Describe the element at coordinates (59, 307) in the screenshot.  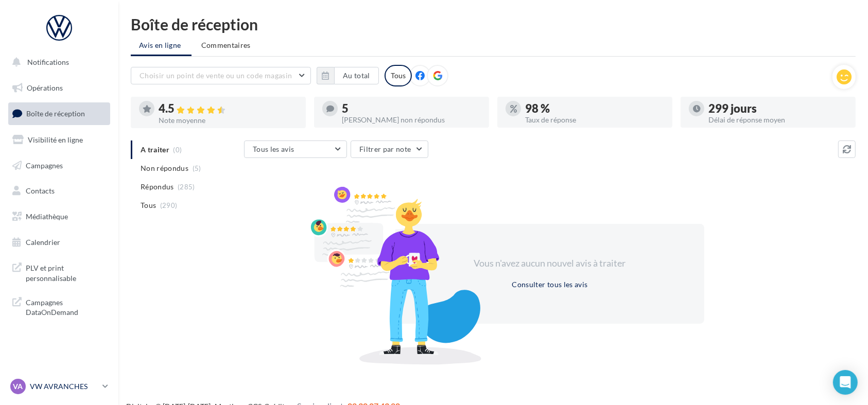
I see `a: Campagnes DataOnDemand` at that location.